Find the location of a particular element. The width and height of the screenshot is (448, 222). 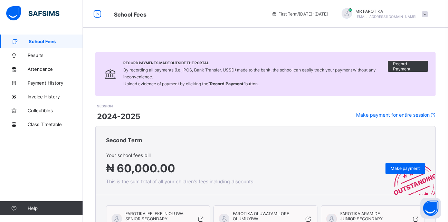

div: MRFAROTIKA is located at coordinates (383, 14).